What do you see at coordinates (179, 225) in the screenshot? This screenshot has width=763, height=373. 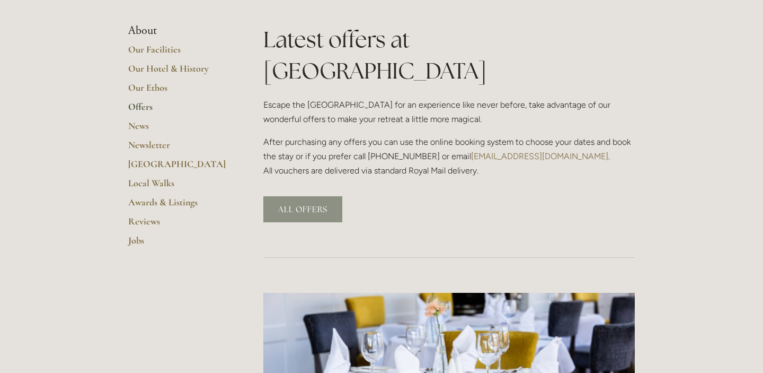 I see `a: Reviews` at bounding box center [179, 225].